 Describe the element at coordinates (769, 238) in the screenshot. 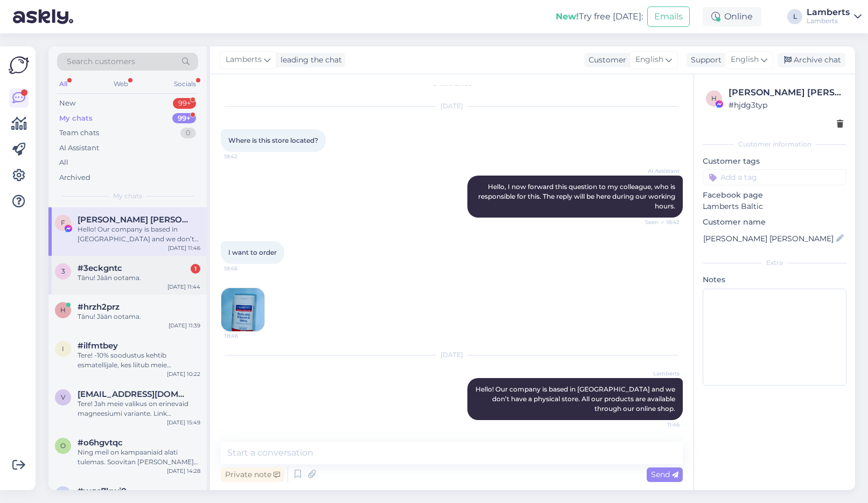

I see `input: Add name` at that location.